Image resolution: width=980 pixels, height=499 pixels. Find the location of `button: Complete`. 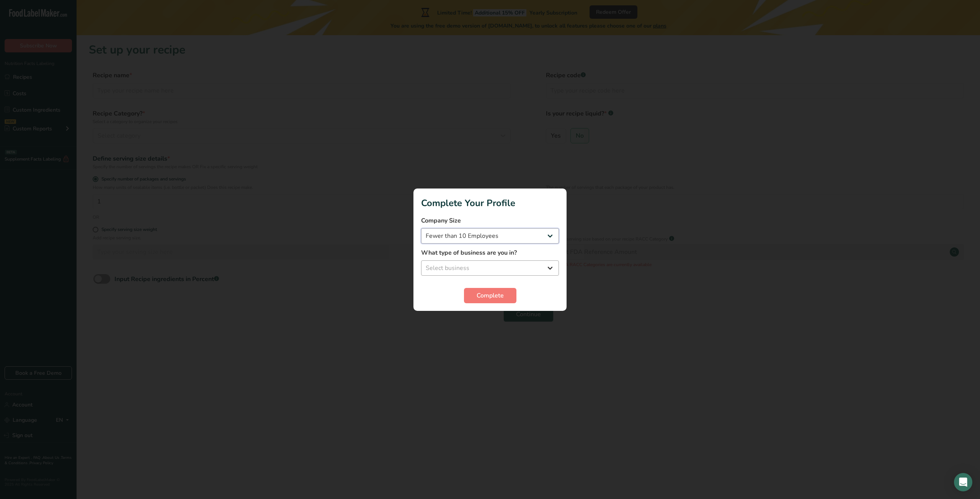

button: Complete is located at coordinates (490, 296).